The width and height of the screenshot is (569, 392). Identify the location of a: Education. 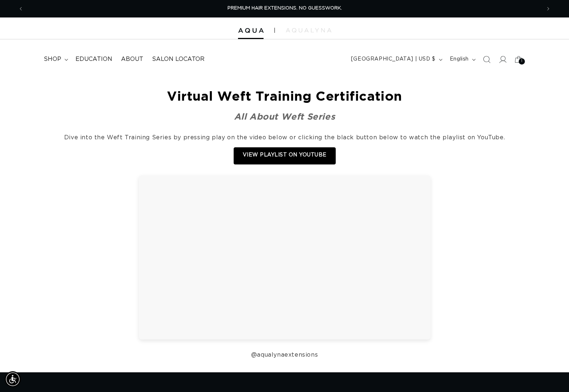
(94, 59).